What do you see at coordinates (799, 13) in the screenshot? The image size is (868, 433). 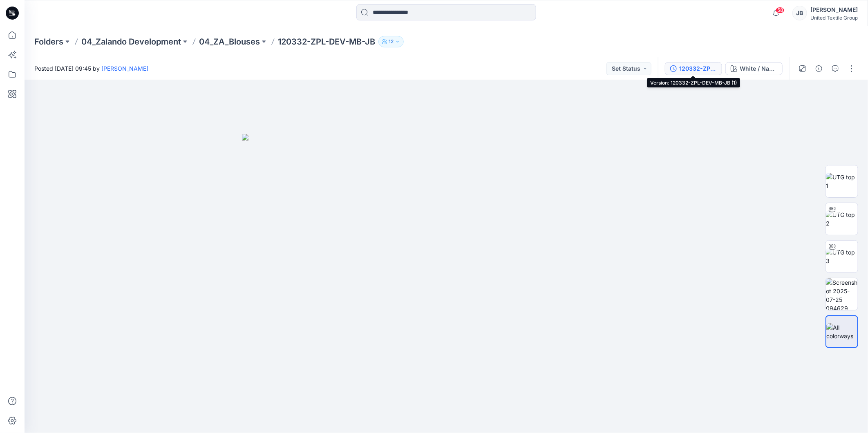 I see `div: JB` at bounding box center [799, 13].